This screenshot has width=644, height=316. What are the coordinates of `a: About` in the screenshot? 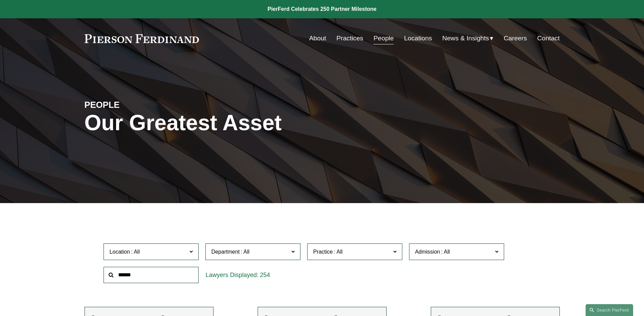 It's located at (318, 38).